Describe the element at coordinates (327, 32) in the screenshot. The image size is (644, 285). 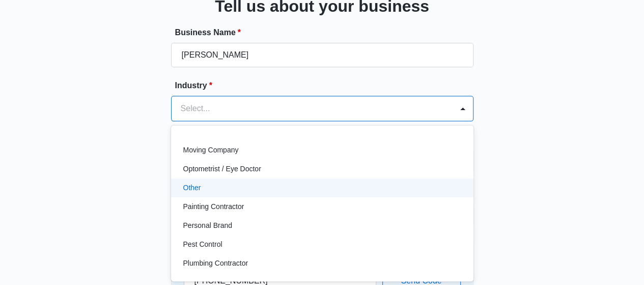
I see `label: Business Name` at that location.